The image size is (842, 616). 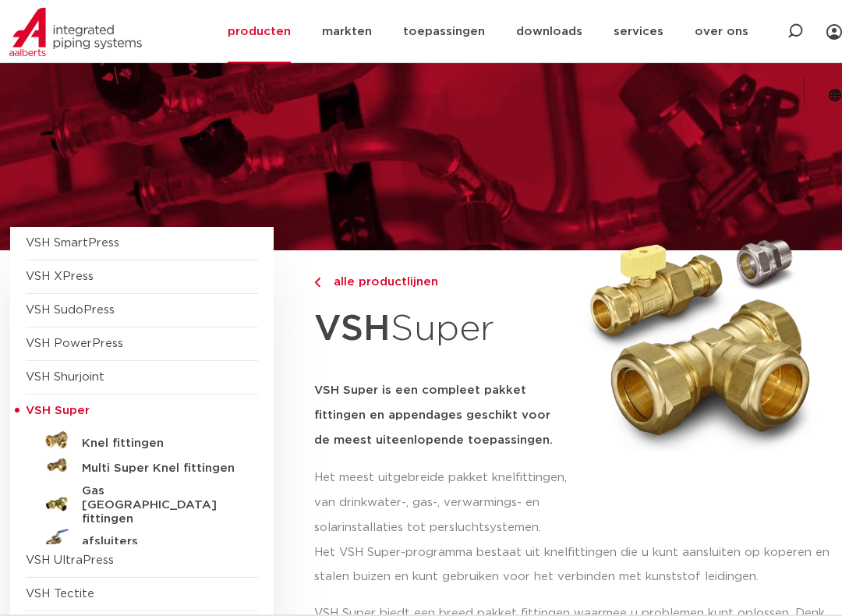 I want to click on h5: afsluiters, so click(x=159, y=542).